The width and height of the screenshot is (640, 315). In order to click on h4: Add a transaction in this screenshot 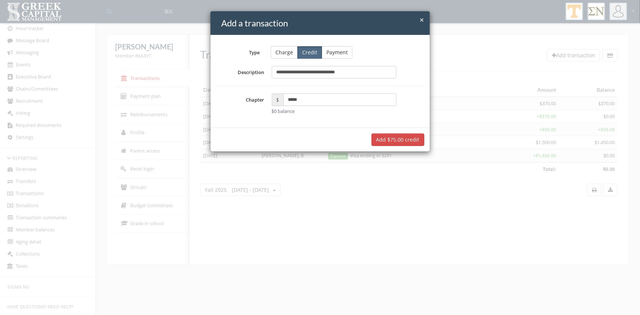, I will do `click(323, 23)`.